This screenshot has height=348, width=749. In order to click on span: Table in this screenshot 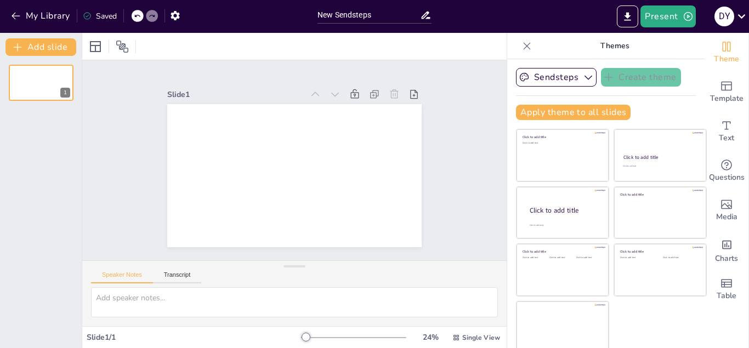, I will do `click(727, 296)`.